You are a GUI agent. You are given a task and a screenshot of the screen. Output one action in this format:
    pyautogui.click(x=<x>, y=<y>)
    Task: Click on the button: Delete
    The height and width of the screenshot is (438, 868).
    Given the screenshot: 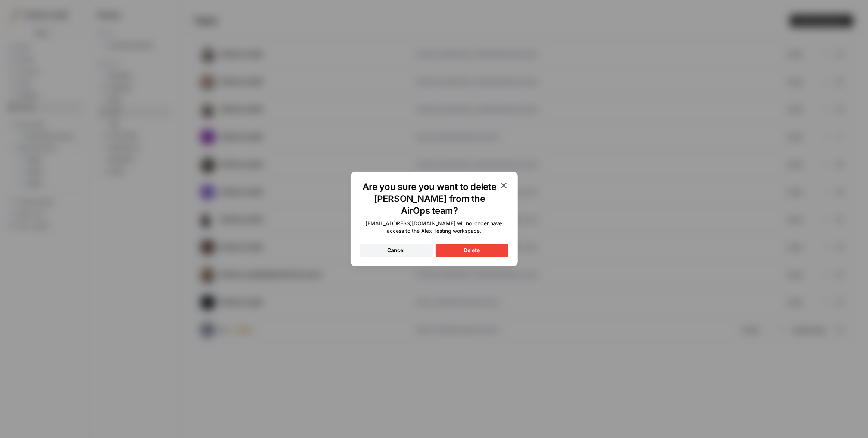 What is the action you would take?
    pyautogui.click(x=472, y=250)
    